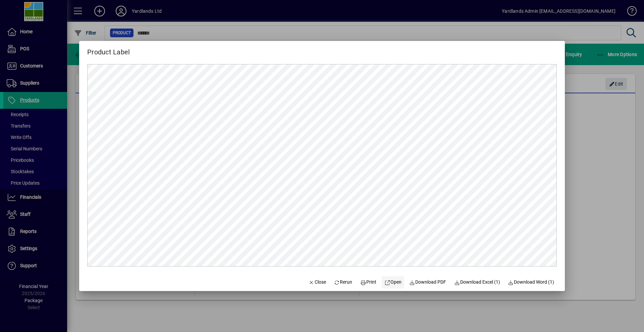  I want to click on span: Download Excel (1), so click(477, 282).